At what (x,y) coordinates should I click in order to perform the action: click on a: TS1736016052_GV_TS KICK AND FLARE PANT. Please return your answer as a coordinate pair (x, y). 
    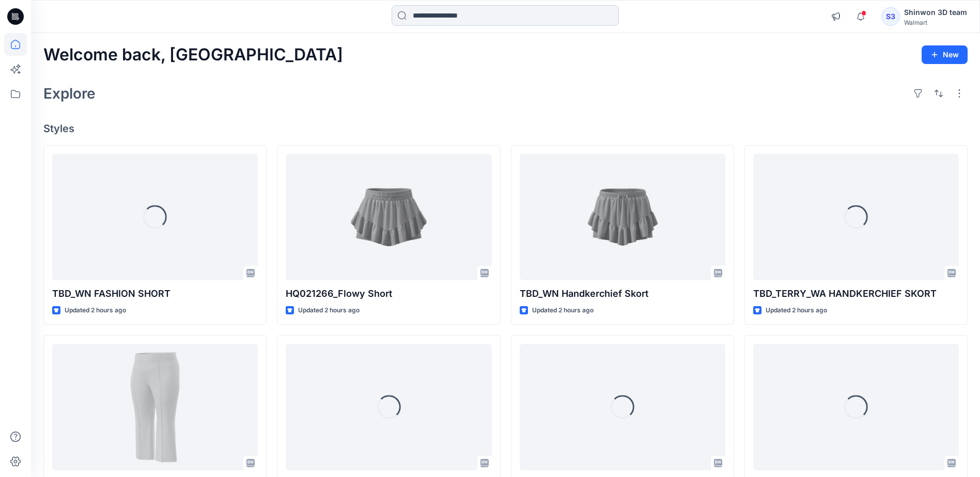
    Looking at the image, I should click on (155, 407).